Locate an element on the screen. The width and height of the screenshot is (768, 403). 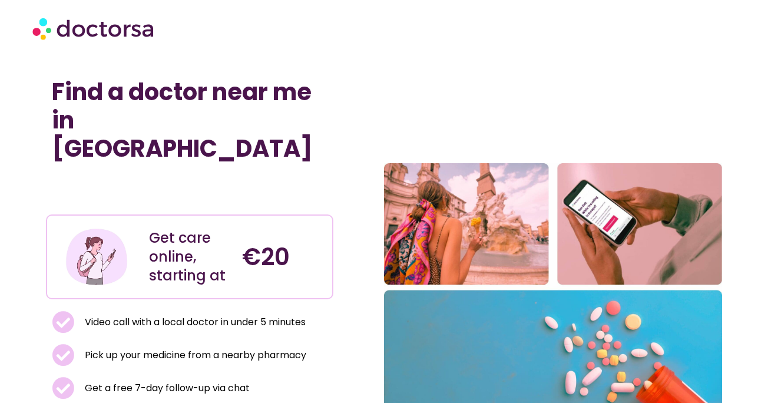
img: Illustration depicting a young woman in a casual outfit, engaged with her smartphone. She has a p... is located at coordinates (97, 257).